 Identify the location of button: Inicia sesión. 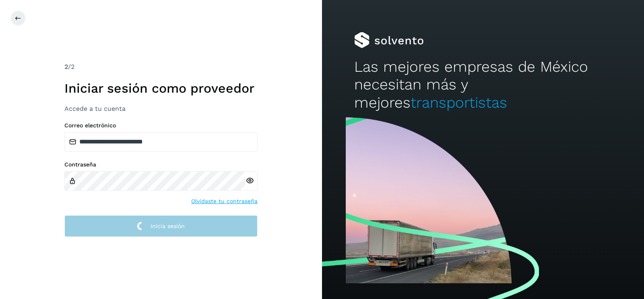
(161, 226).